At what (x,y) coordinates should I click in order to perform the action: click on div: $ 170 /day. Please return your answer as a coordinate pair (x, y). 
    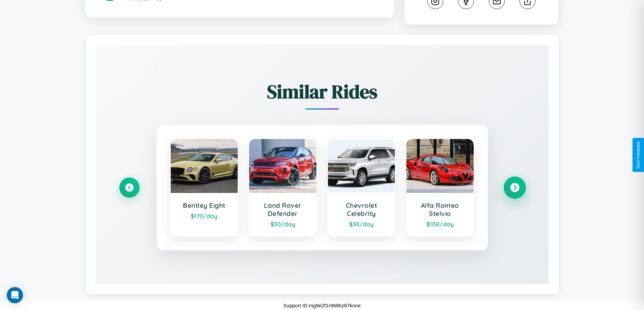
    Looking at the image, I should click on (204, 216).